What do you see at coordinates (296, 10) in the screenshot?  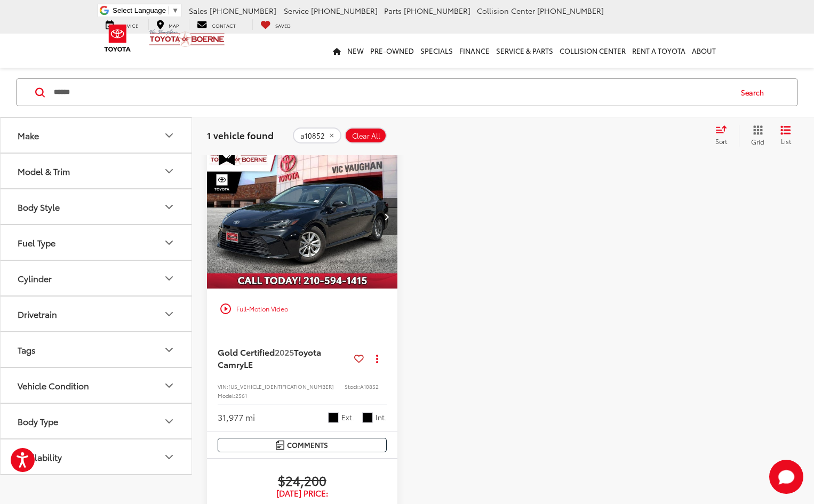 I see `span: Service` at bounding box center [296, 10].